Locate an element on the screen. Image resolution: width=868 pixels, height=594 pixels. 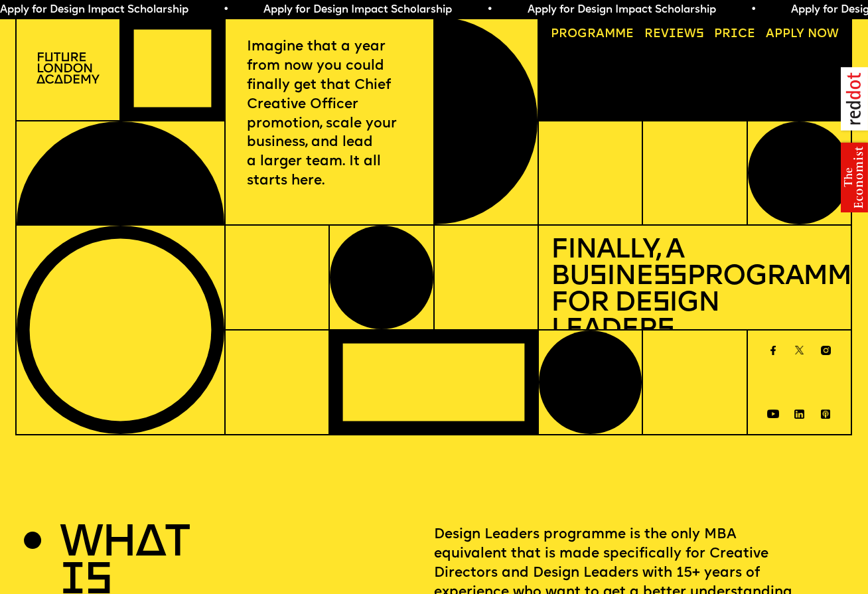
span: a is located at coordinates (600, 34).